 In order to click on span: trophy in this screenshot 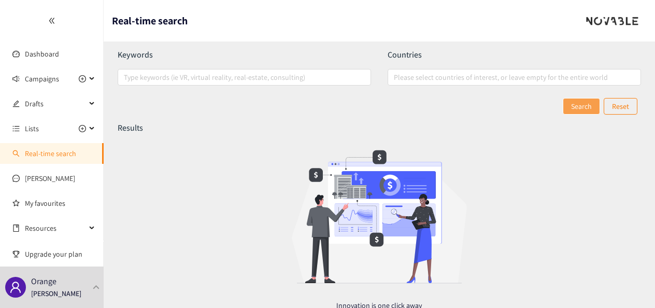, I will do `click(16, 254)`.